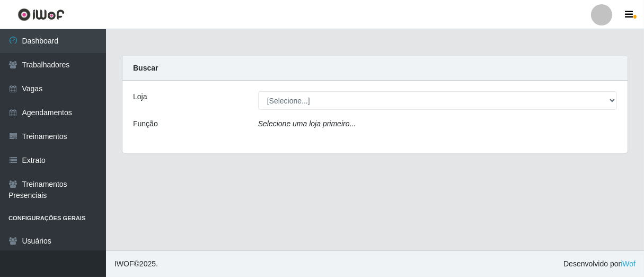 Image resolution: width=644 pixels, height=277 pixels. I want to click on img: CoreUI Logo, so click(41, 14).